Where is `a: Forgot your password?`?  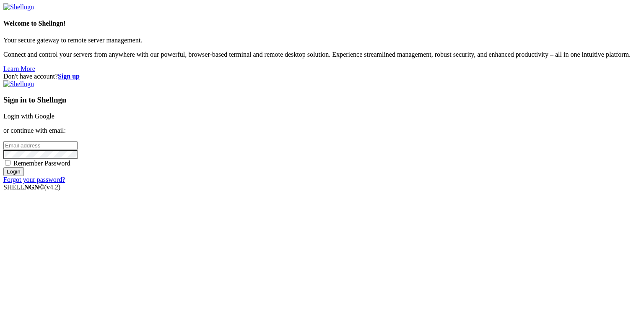
a: Forgot your password? is located at coordinates (34, 179).